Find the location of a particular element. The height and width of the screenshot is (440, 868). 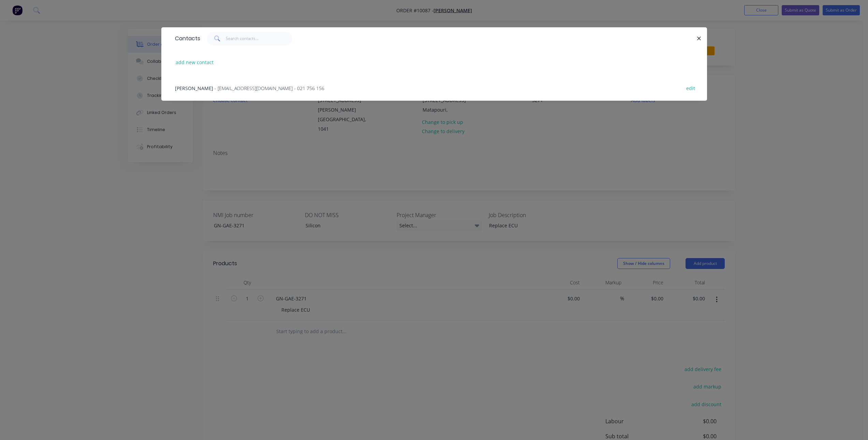

div: Contacts is located at coordinates (186, 39).